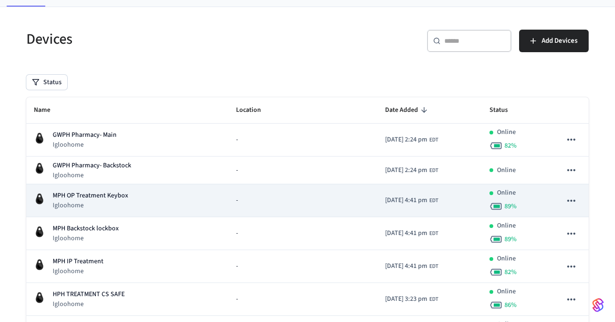  I want to click on span: Date Added, so click(407, 110).